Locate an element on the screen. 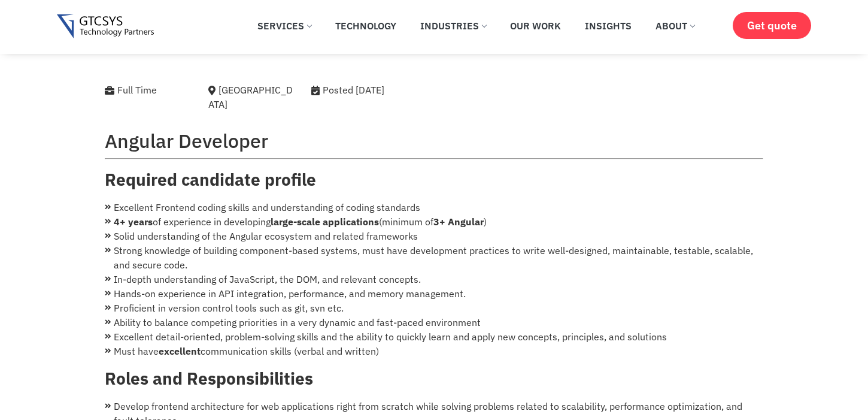 The image size is (868, 420). a: Get quote is located at coordinates (772, 25).